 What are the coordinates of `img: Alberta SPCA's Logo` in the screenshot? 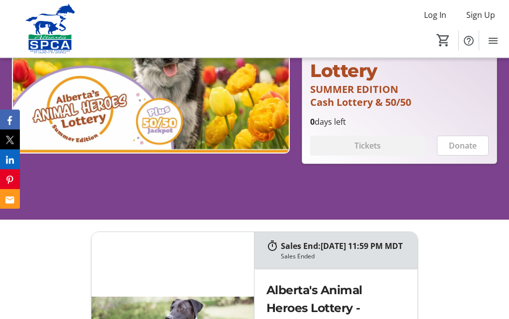 It's located at (50, 29).